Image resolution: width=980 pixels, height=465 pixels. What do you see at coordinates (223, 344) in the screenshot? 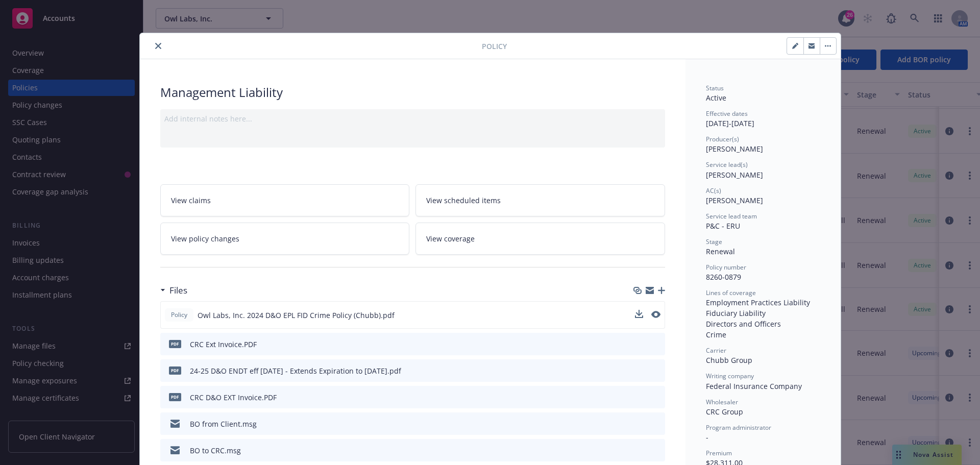
I see `div: CRC Ext Invoice.PDF` at bounding box center [223, 344].